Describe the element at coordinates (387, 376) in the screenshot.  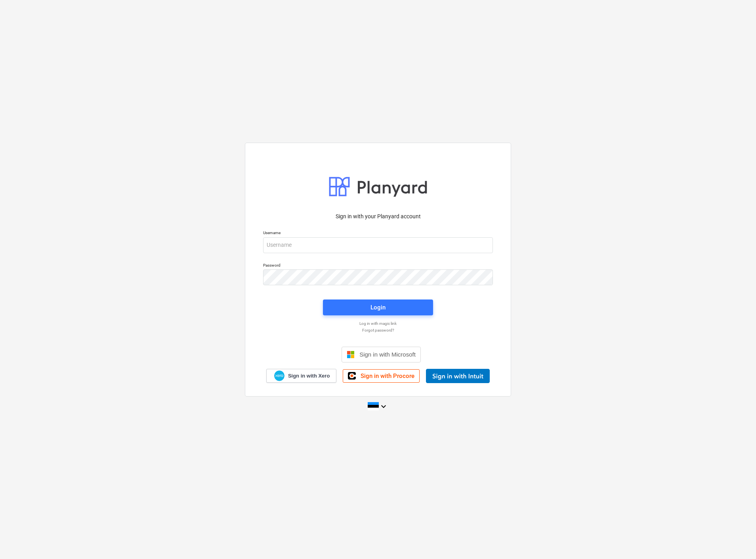
I see `span: Sign in with Procore` at that location.